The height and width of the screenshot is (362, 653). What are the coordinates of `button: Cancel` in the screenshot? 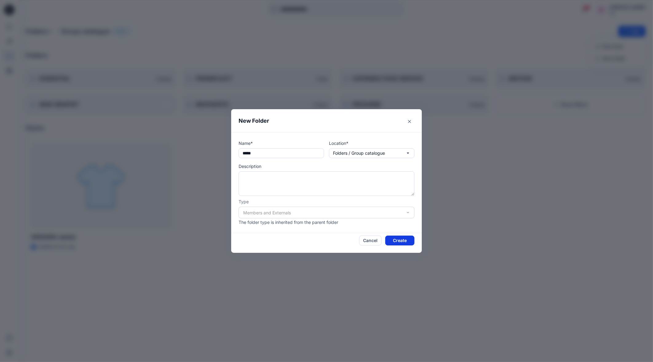 It's located at (370, 240).